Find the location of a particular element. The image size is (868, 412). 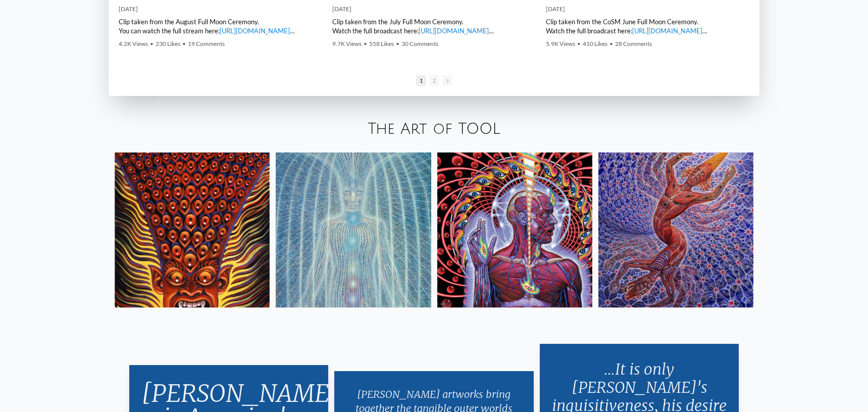

span: 9.7K Views is located at coordinates (347, 44).